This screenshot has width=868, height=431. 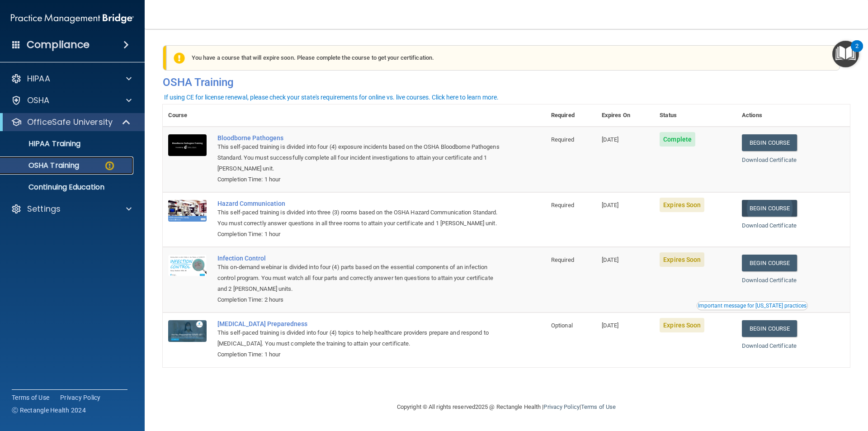 What do you see at coordinates (695, 115) in the screenshot?
I see `th: Status` at bounding box center [695, 115].